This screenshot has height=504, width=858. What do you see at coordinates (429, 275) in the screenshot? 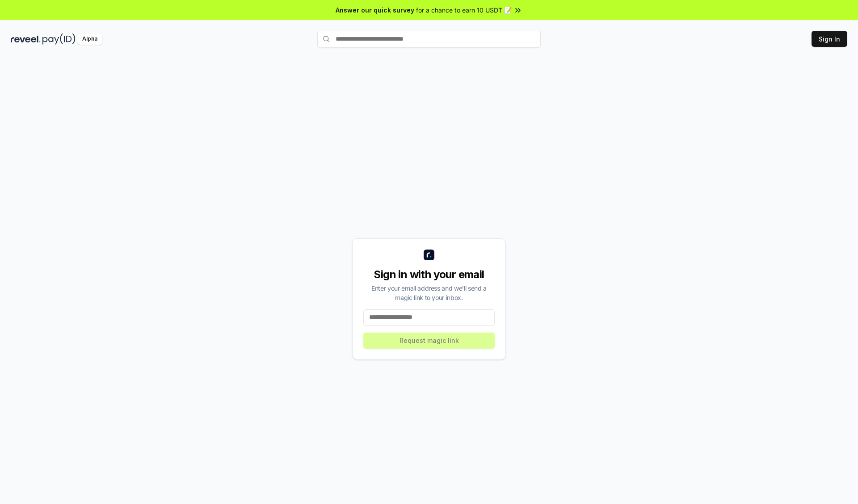
I see `div: Sign in with your email` at bounding box center [429, 275].